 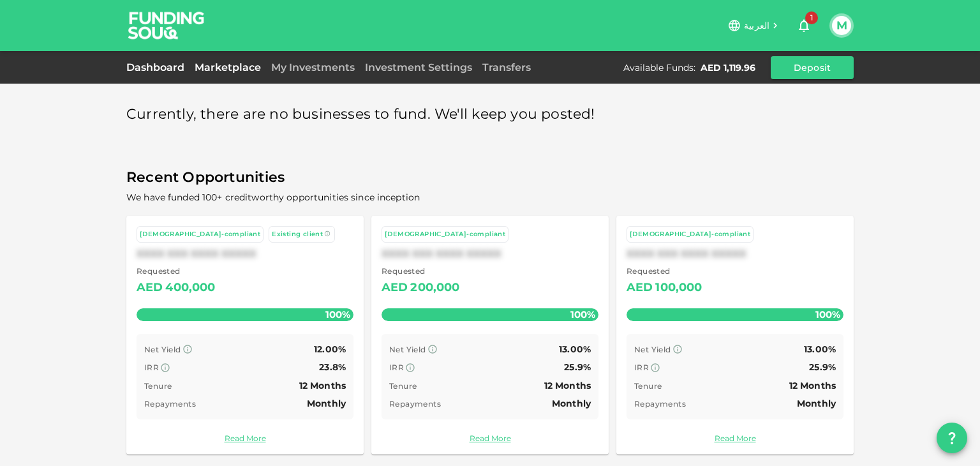 What do you see at coordinates (659, 68) in the screenshot?
I see `div: Available Funds :` at bounding box center [659, 68].